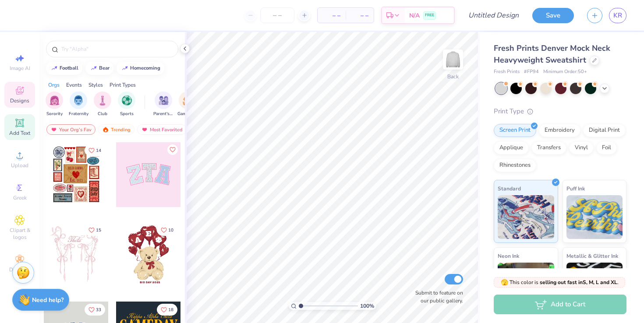 The height and width of the screenshot is (323, 644). What do you see at coordinates (106, 130) in the screenshot?
I see `img: trending.gif` at bounding box center [106, 130].